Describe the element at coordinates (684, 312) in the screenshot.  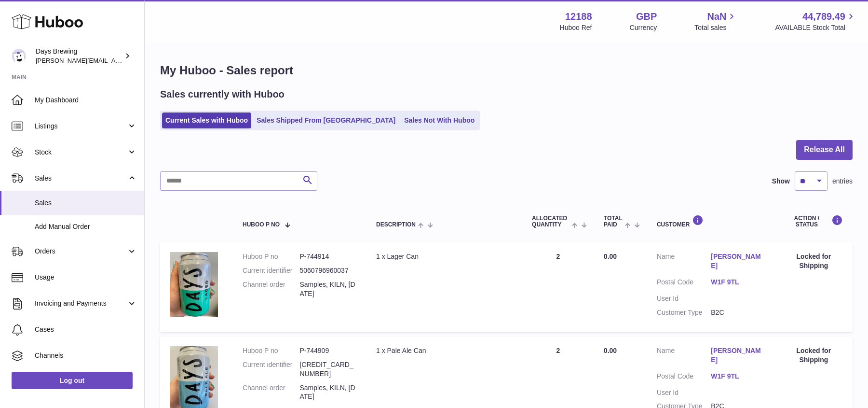
I see `dt: Customer Type` at that location.